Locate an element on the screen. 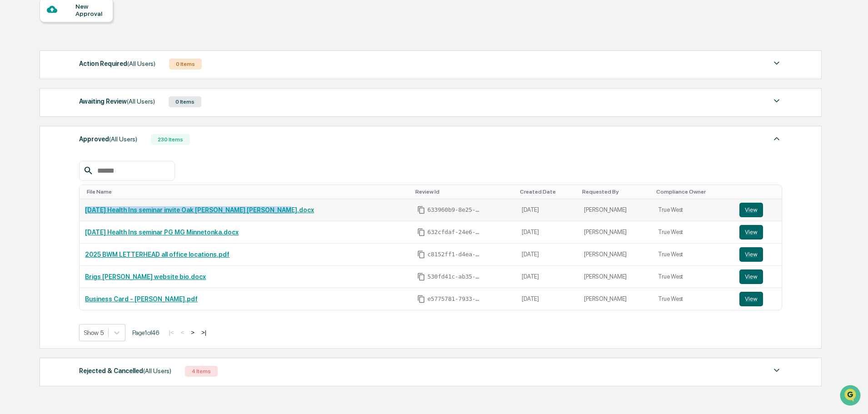 The height and width of the screenshot is (414, 868). div: Rejected & Cancelled is located at coordinates (125, 371).